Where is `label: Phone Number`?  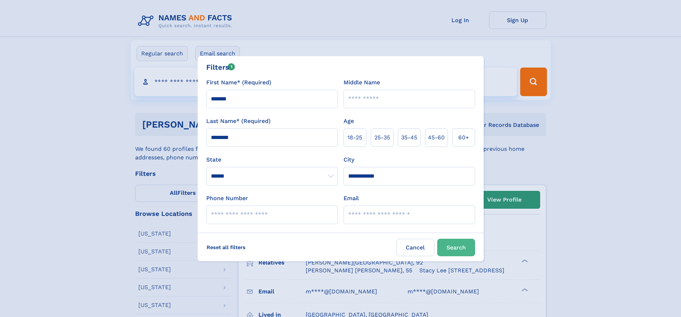 label: Phone Number is located at coordinates (227, 199).